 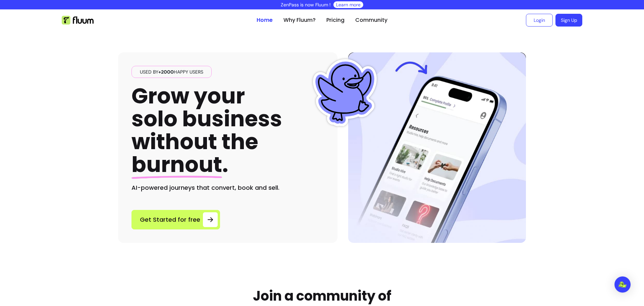 I want to click on img: Hero, so click(x=437, y=147).